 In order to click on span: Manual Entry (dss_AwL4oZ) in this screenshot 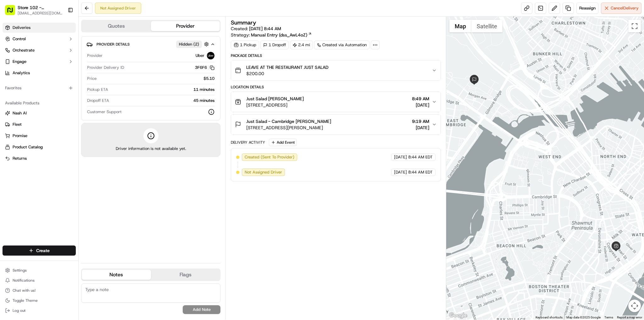, I will do `click(279, 35)`.